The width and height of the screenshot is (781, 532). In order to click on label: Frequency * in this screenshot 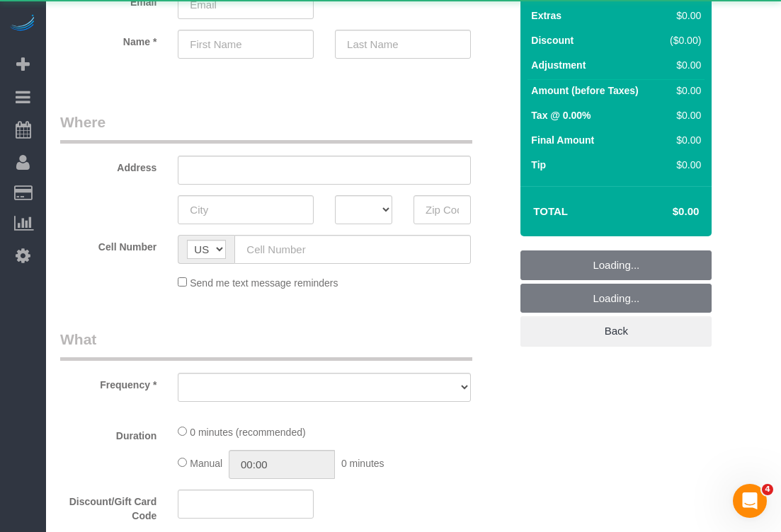, I will do `click(109, 382)`.